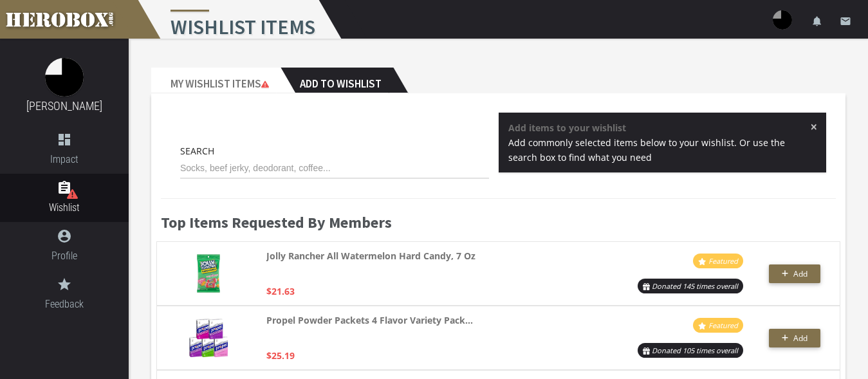 This screenshot has height=379, width=868. Describe the element at coordinates (64, 78) in the screenshot. I see `img: image` at that location.